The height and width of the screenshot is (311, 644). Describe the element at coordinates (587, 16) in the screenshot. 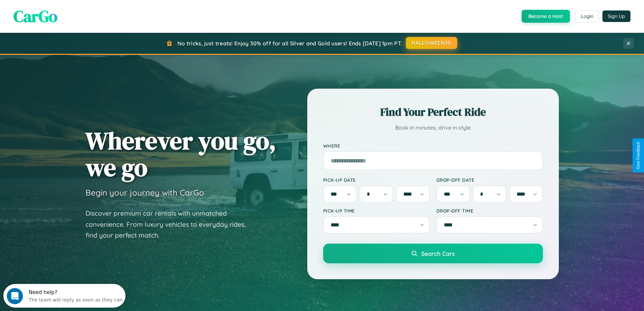

I see `button: Login` at that location.